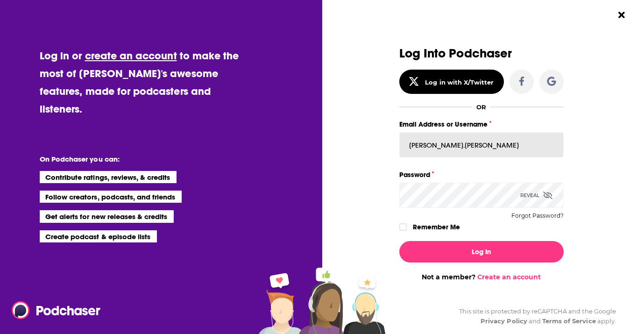 The image size is (644, 334). Describe the element at coordinates (481, 107) in the screenshot. I see `div: OR` at that location.